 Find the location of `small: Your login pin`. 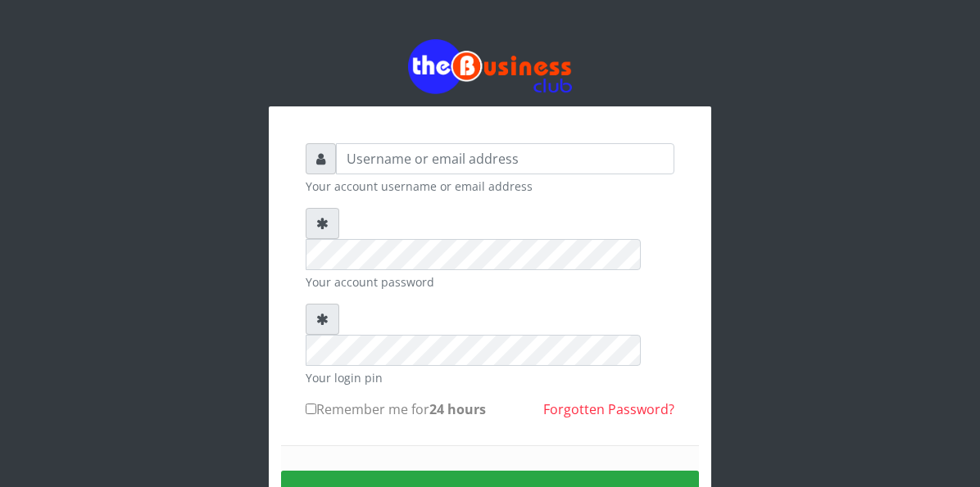

small: Your login pin is located at coordinates (490, 378).